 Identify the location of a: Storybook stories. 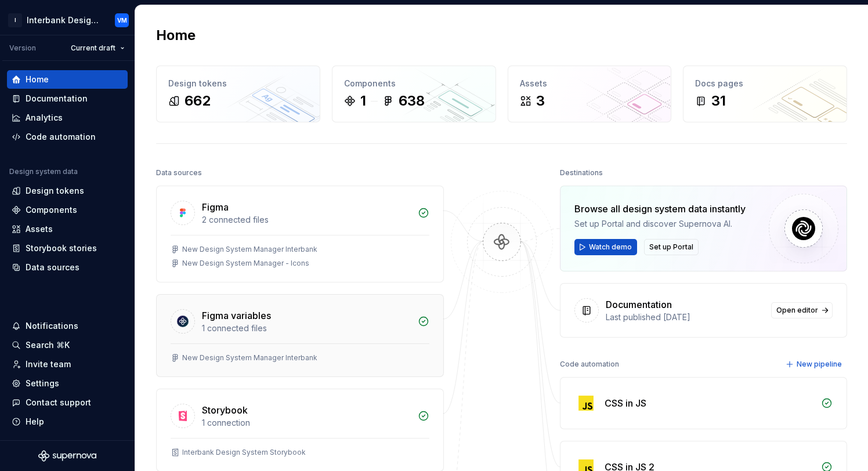
(67, 248).